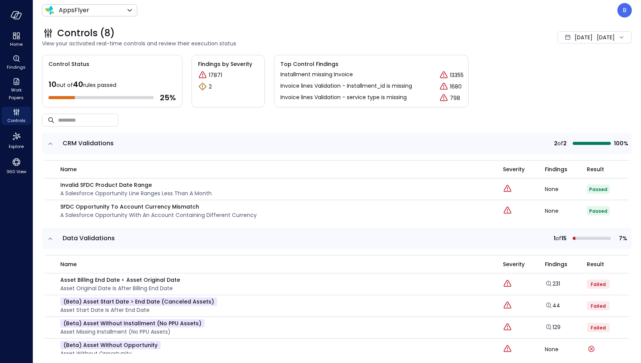 Image resolution: width=641 pixels, height=363 pixels. Describe the element at coordinates (552, 305) in the screenshot. I see `a: 44` at that location.